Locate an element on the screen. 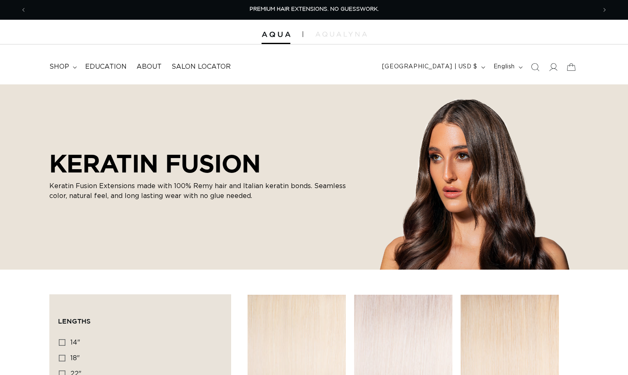 The image size is (628, 375). span: shop is located at coordinates (59, 67).